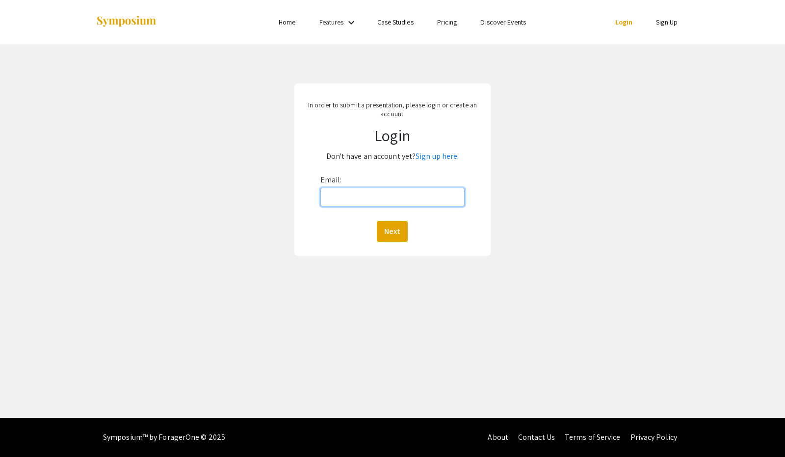 The width and height of the screenshot is (785, 457). I want to click on a: Sign up here., so click(437, 156).